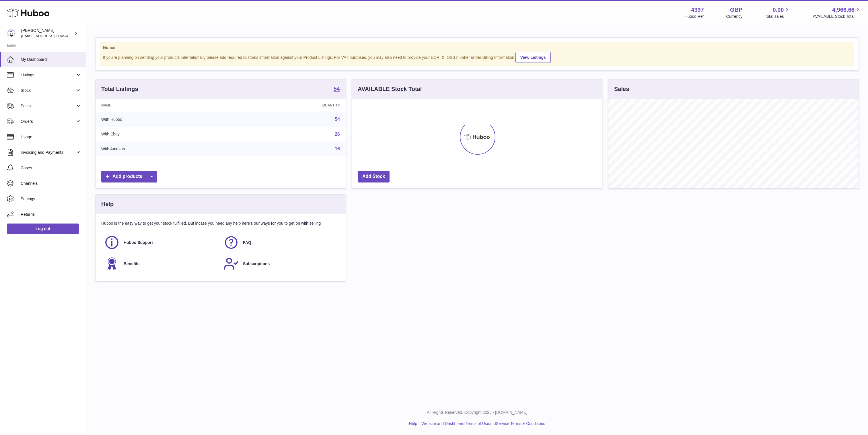 This screenshot has width=868, height=435. What do you see at coordinates (48, 91) in the screenshot?
I see `span: Stock` at bounding box center [48, 91].